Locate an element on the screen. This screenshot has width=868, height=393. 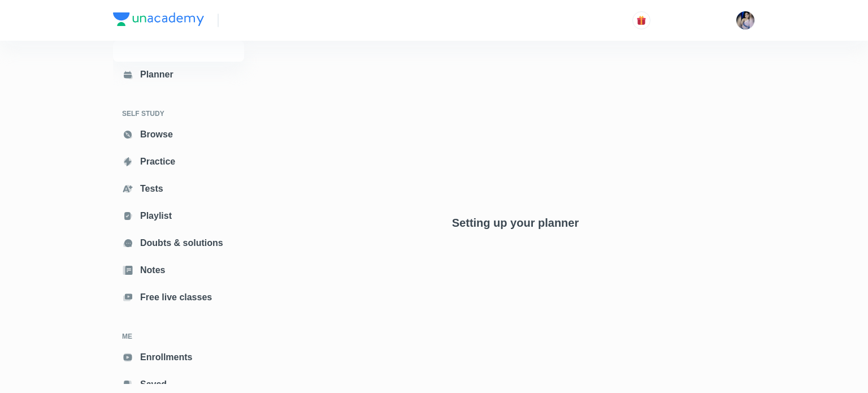
h6: ME is located at coordinates (178, 337).